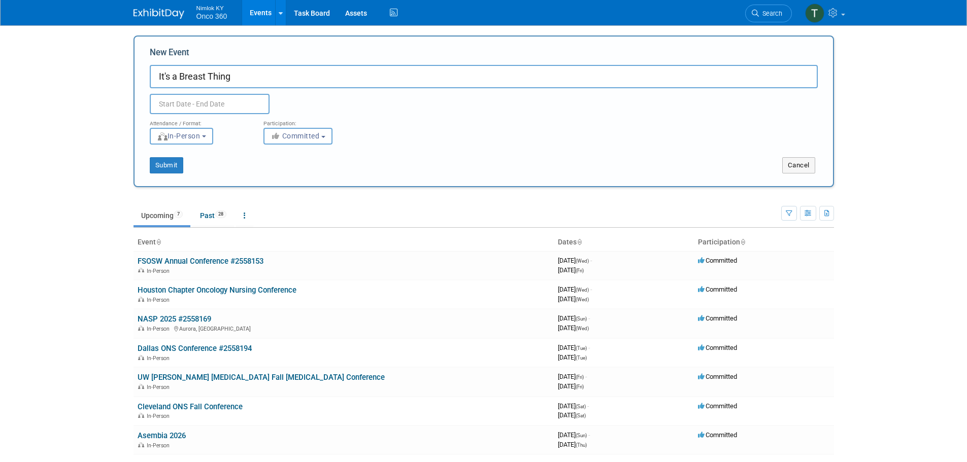 This screenshot has width=967, height=462. I want to click on a: Houston Chapter Oncology Nursing Conference, so click(217, 290).